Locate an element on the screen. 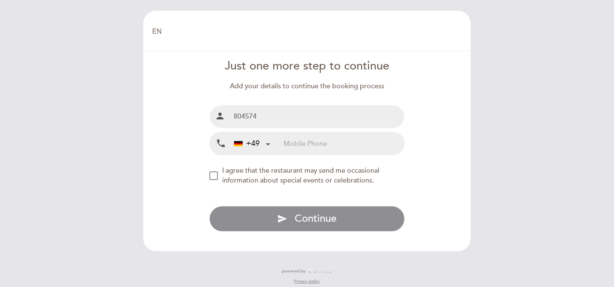  md-checkbox: NEW_MODAL_AGREE_RESTAURANT_SEND_OCCASIONAL_INFO is located at coordinates (307, 176).